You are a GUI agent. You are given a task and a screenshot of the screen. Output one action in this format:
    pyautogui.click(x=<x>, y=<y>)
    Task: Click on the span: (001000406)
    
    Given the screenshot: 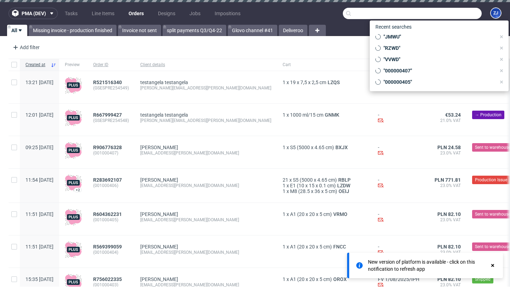 What is the action you would take?
    pyautogui.click(x=111, y=186)
    